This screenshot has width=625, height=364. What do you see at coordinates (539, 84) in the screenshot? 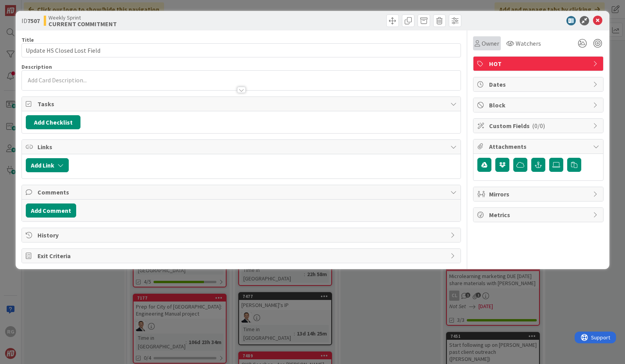
I see `span: Dates` at bounding box center [539, 84].